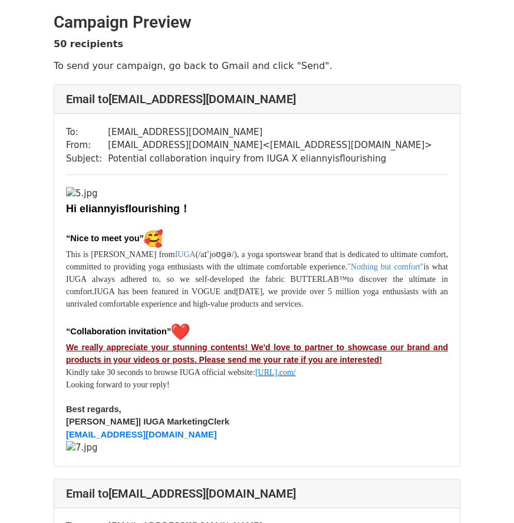  I want to click on td: To:, so click(87, 132).